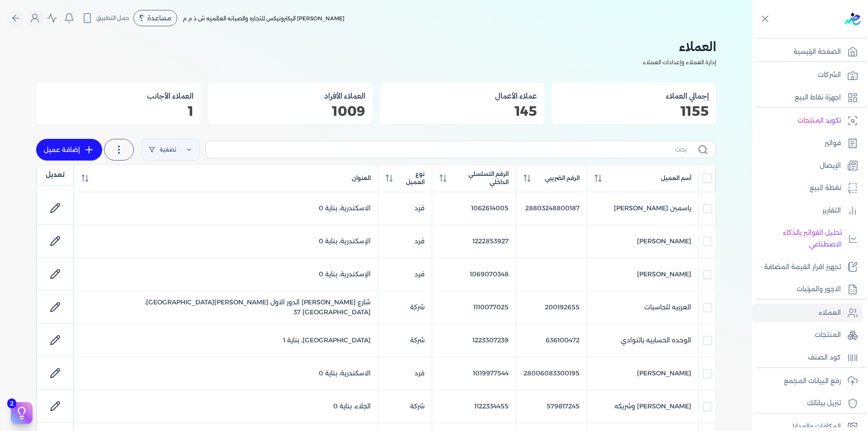 This screenshot has width=868, height=431. What do you see at coordinates (830, 166) in the screenshot?
I see `p: الإيصال` at bounding box center [830, 166].